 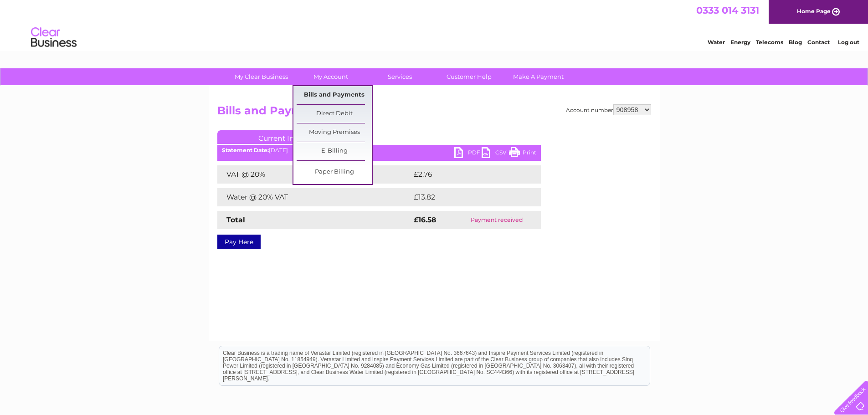 What do you see at coordinates (495, 153) in the screenshot?
I see `a: CSV` at bounding box center [495, 153].